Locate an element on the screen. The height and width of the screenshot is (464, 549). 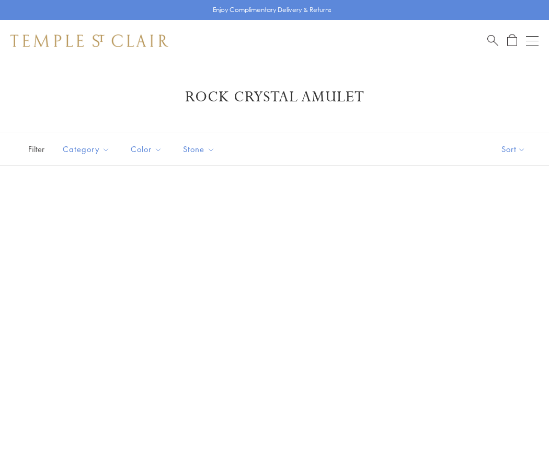
h1: Rock Crystal Amulet is located at coordinates (274, 97).